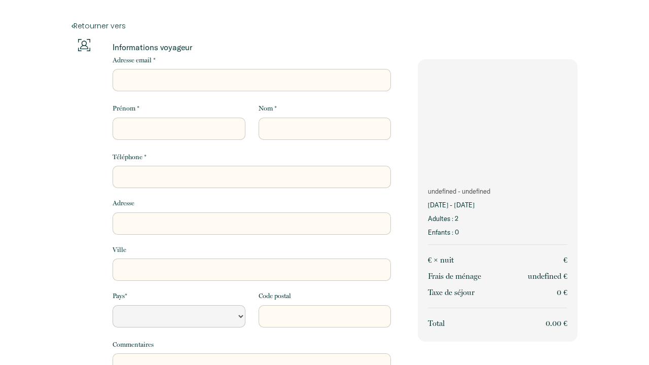  What do you see at coordinates (498, 232) in the screenshot?
I see `p: Enfants : 0` at bounding box center [498, 232].